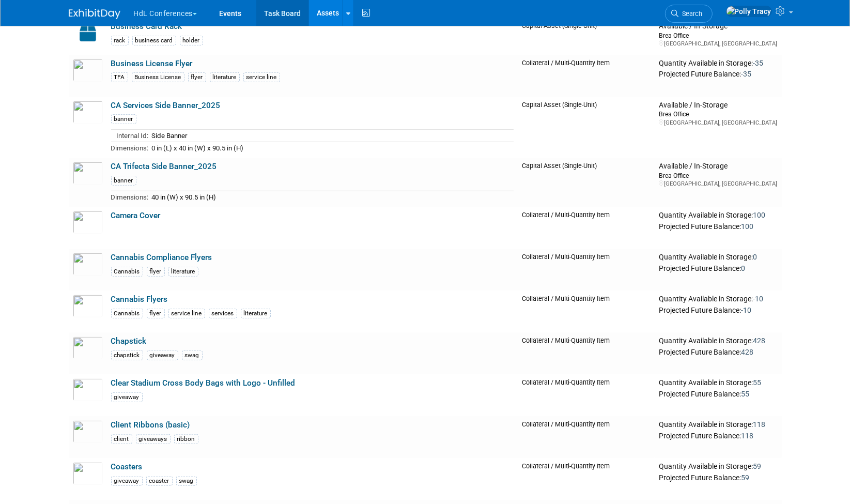 This screenshot has height=504, width=850. Describe the element at coordinates (186, 439) in the screenshot. I see `div: ribbon` at that location.